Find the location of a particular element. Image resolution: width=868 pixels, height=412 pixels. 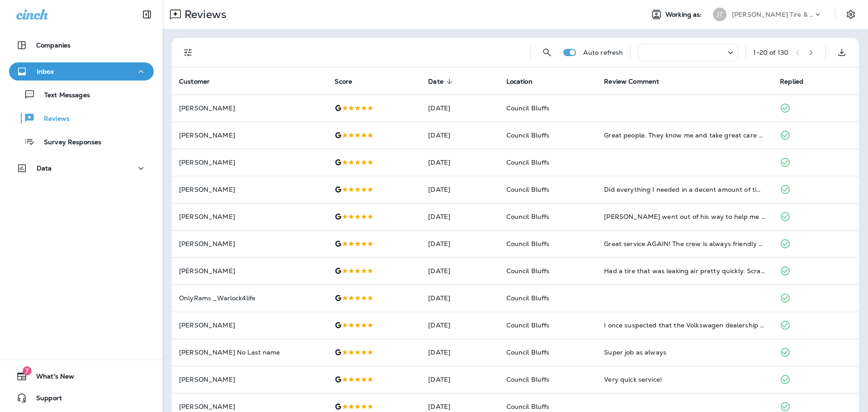

div: Had a tire that was leaking air pretty quickly. Scrambling around to find a place around 430pm. W... is located at coordinates (685, 271).